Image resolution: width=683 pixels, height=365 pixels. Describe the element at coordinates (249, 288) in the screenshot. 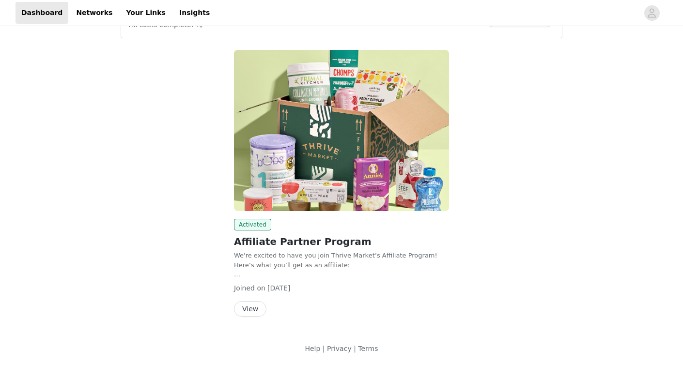

I see `span: Joined on` at that location.